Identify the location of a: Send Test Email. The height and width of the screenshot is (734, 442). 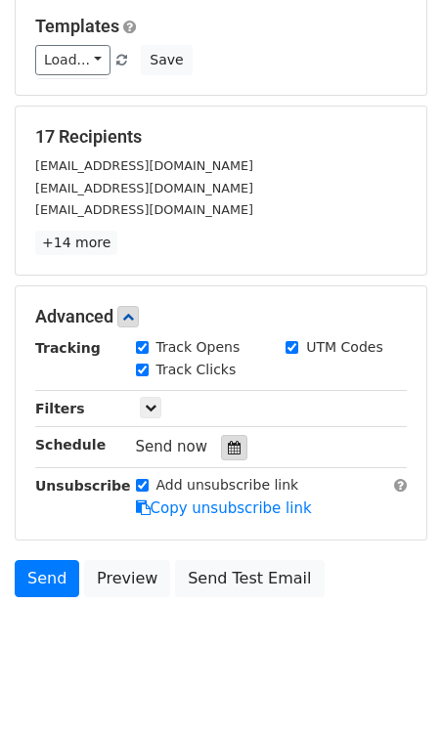
(249, 579).